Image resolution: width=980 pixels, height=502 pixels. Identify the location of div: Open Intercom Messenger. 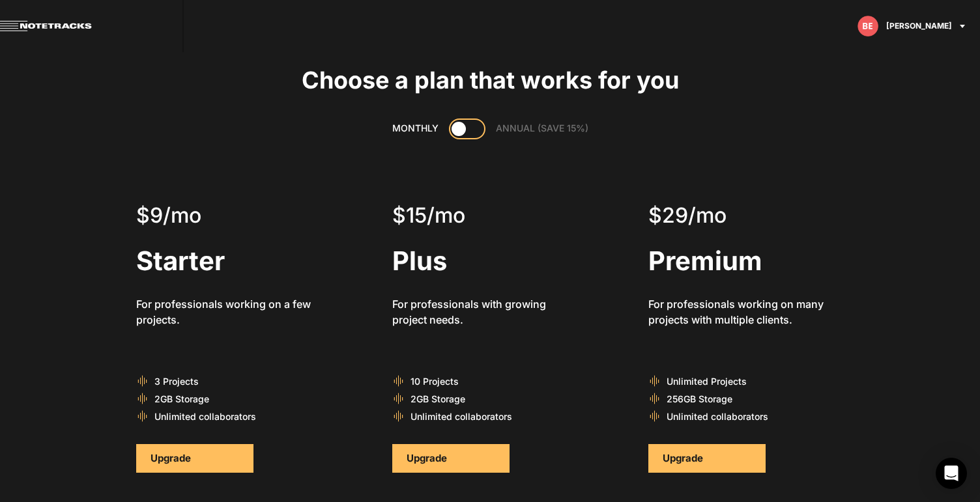
(952, 474).